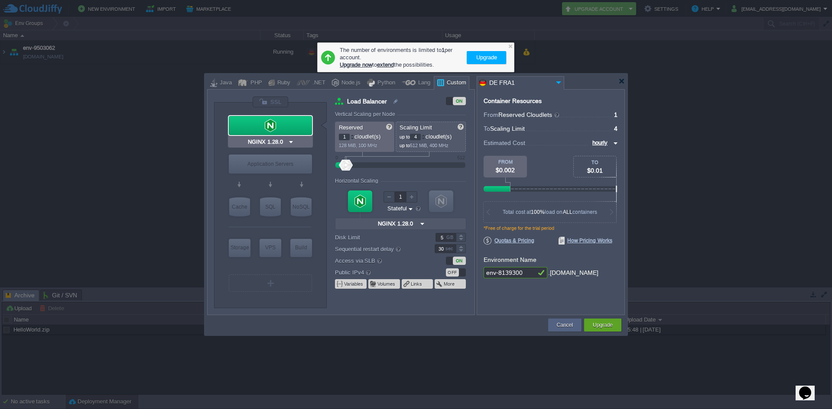 The image size is (832, 409). Describe the element at coordinates (270, 207) in the screenshot. I see `div: SQL Databases` at that location.